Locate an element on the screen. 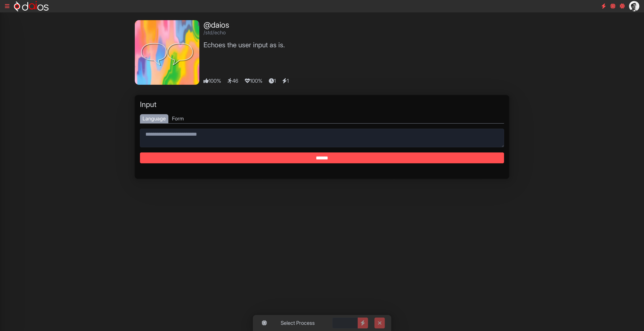  h2: Input is located at coordinates (322, 105).